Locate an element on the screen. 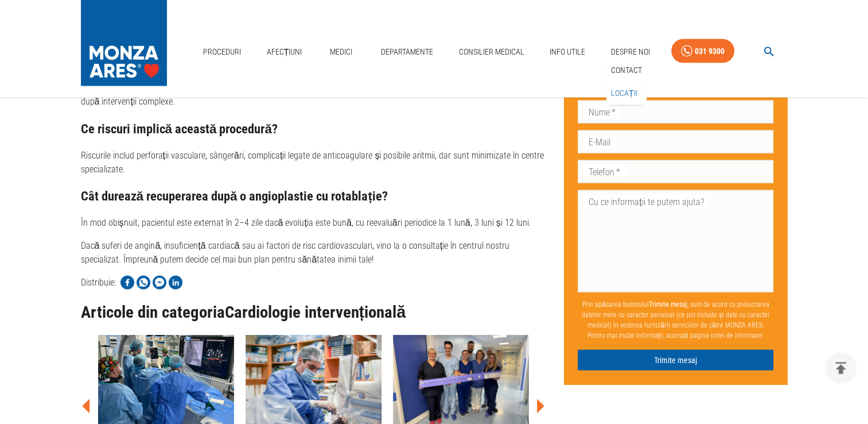 Image resolution: width=868 pixels, height=424 pixels. h3: Articole din categoria Cardiologie intervențională is located at coordinates (313, 313).